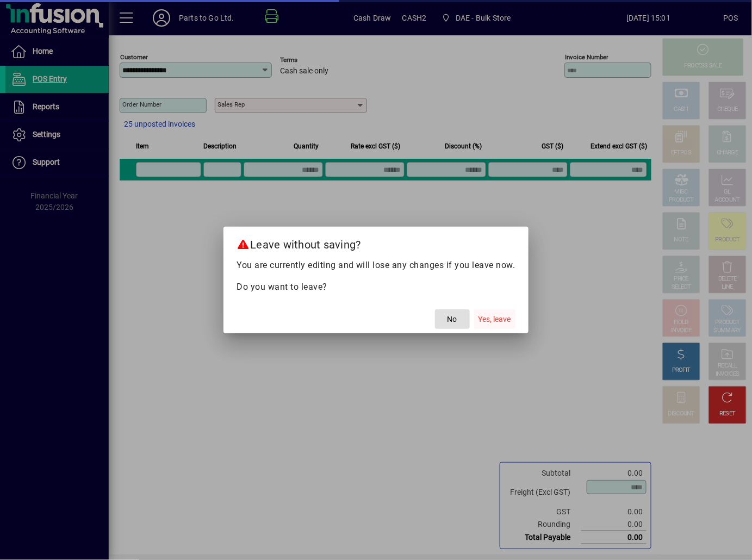 The height and width of the screenshot is (560, 752). I want to click on button: Yes, leave, so click(495, 319).